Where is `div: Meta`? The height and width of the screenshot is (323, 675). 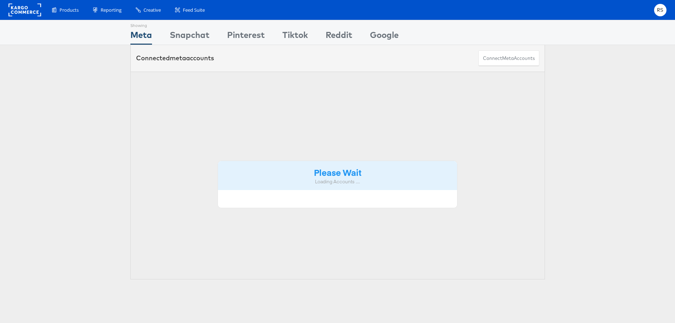
div: Meta is located at coordinates (141, 36).